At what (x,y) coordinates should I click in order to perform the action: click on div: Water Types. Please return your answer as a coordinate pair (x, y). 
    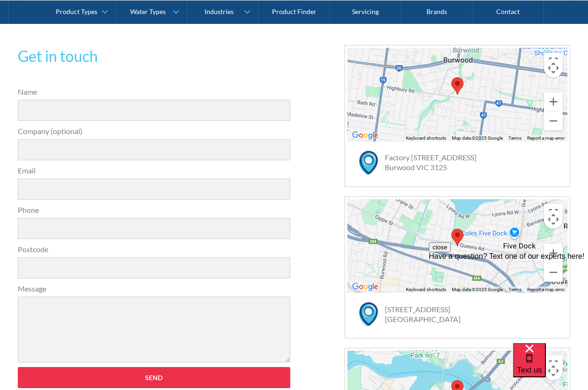
    Looking at the image, I should click on (148, 11).